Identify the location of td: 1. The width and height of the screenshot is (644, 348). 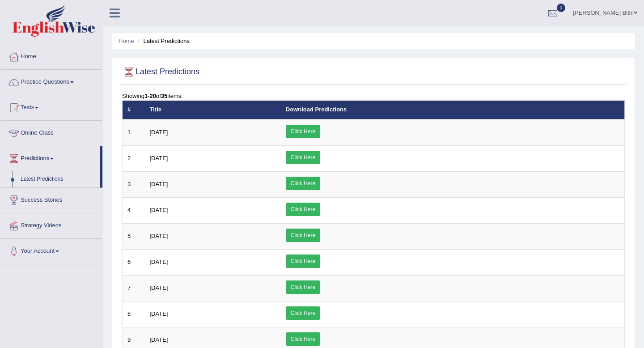
(134, 132).